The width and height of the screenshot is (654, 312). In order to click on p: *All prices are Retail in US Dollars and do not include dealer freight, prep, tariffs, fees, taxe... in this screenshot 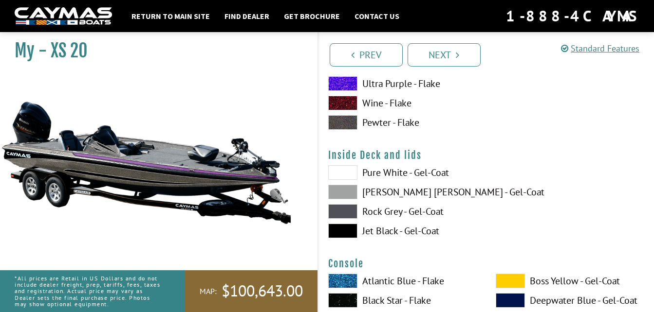, I will do `click(89, 292)`.